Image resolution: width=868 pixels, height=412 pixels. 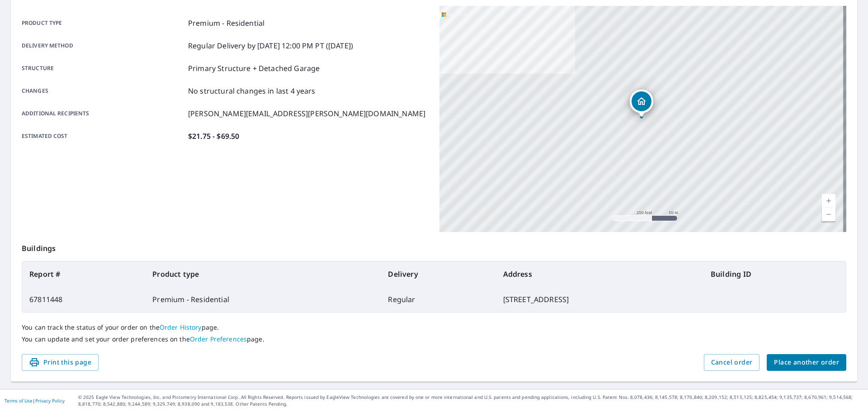 I want to click on td: Premium - Residential, so click(x=263, y=300).